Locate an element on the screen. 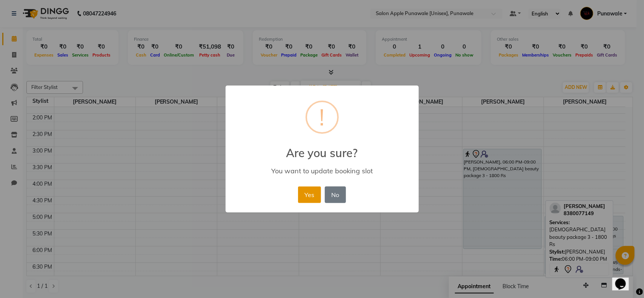 The width and height of the screenshot is (644, 298). button: No is located at coordinates (335, 195).